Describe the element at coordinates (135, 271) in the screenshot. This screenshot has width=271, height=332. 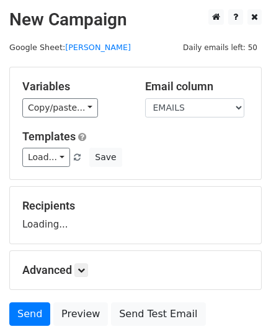
I see `h5: Advanced` at that location.